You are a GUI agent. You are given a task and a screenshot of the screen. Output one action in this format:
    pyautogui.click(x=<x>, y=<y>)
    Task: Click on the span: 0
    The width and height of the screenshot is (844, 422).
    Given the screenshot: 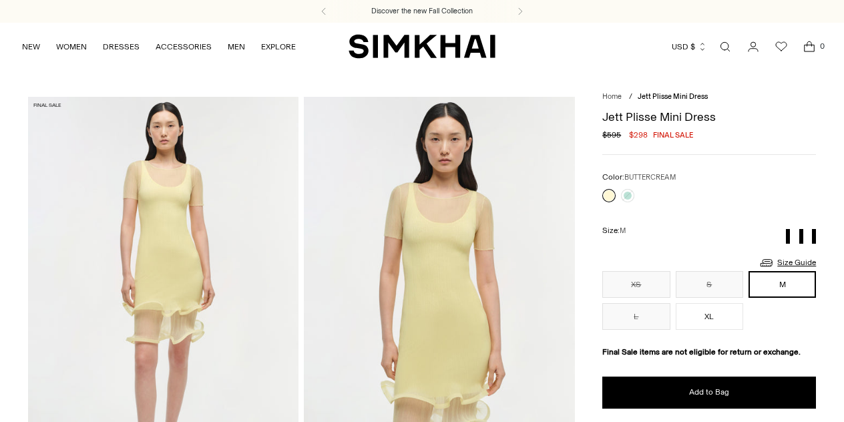 What is the action you would take?
    pyautogui.click(x=822, y=46)
    